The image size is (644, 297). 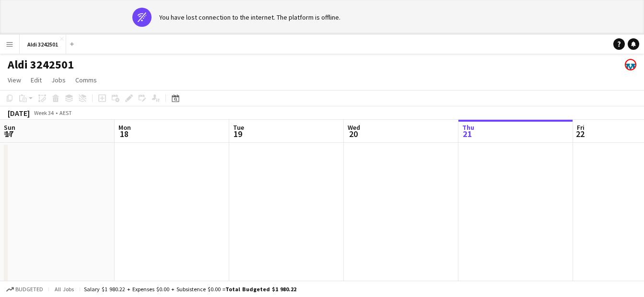 What do you see at coordinates (630, 65) in the screenshot?
I see `app-user-avatar: Kristin Kenneally` at bounding box center [630, 65].